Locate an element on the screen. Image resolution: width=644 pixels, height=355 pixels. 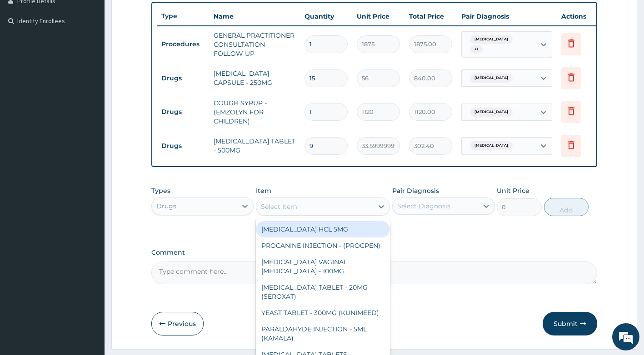
div: PARALDAHYDE INJECTION - 5ML (KAMALA) is located at coordinates (322, 334).